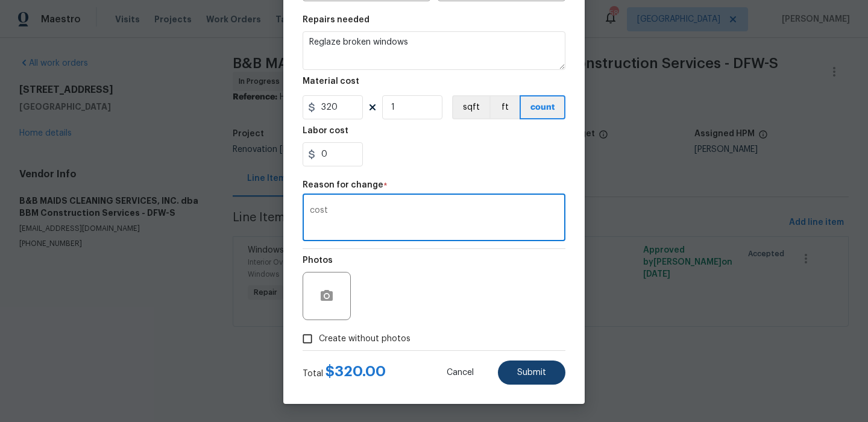 The height and width of the screenshot is (422, 868). What do you see at coordinates (326, 131) in the screenshot?
I see `h5: Labor cost` at bounding box center [326, 131].